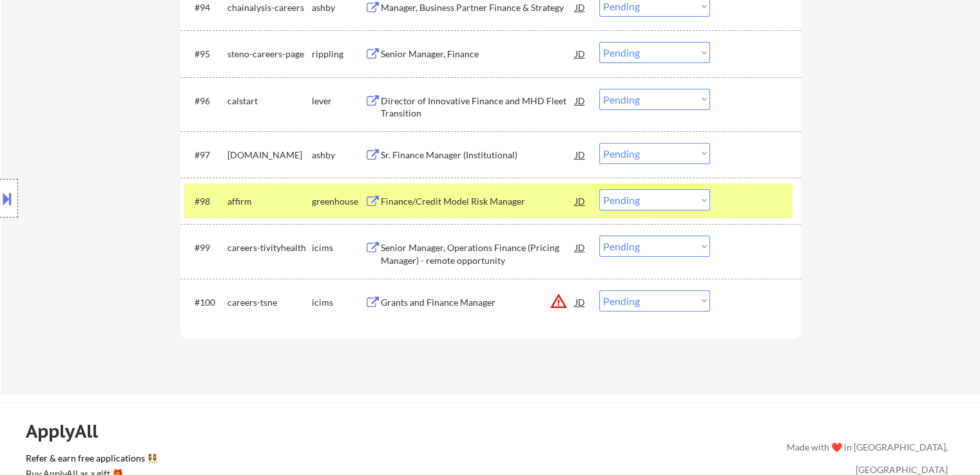 This screenshot has width=980, height=475. Describe the element at coordinates (478, 8) in the screenshot. I see `div: Manager, Business Partner Finance & Strategy` at that location.